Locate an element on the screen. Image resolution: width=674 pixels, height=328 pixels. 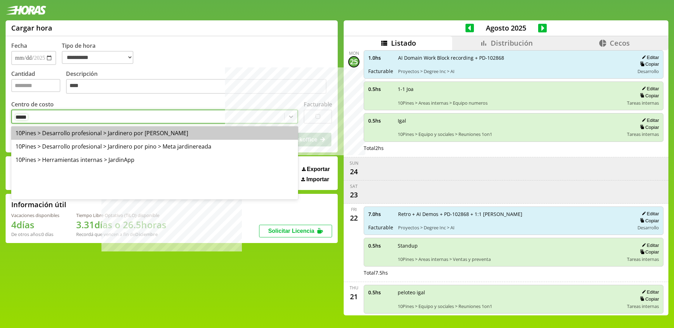
label: Tipo de hora is located at coordinates (100, 53).